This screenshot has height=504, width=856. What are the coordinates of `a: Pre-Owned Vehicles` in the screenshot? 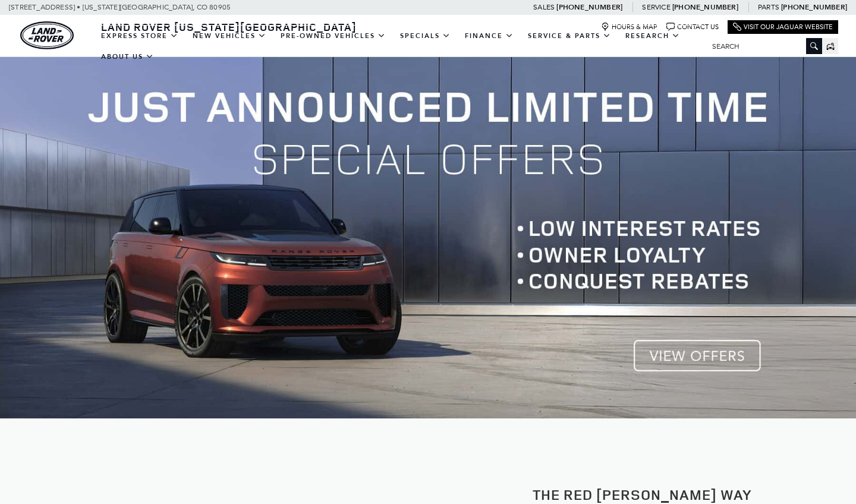 It's located at (333, 36).